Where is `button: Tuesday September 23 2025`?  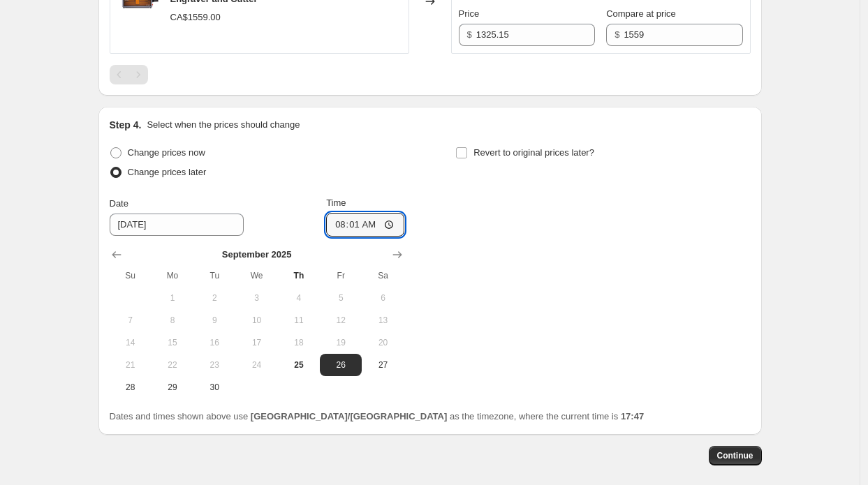 button: Tuesday September 23 2025 is located at coordinates (214, 365).